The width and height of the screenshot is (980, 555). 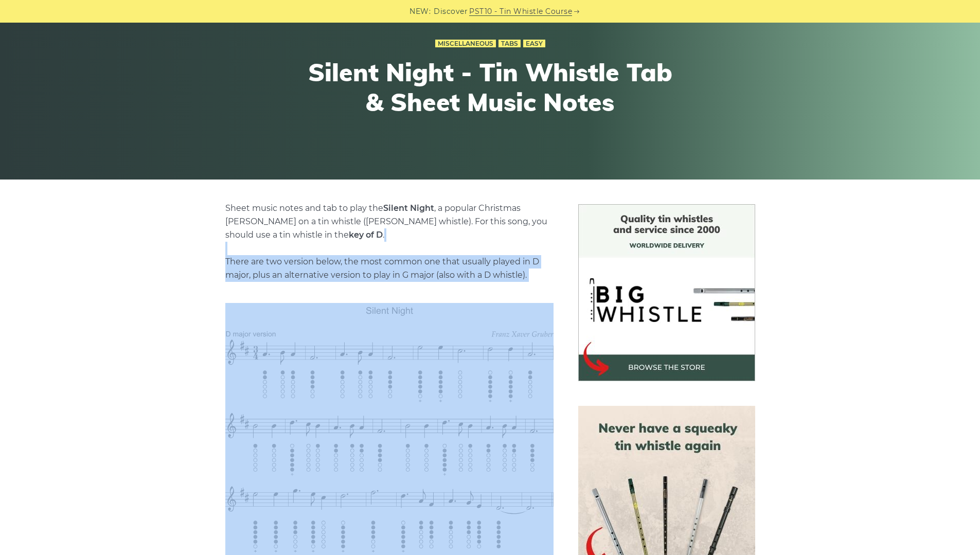 I want to click on span: Discover, so click(x=451, y=11).